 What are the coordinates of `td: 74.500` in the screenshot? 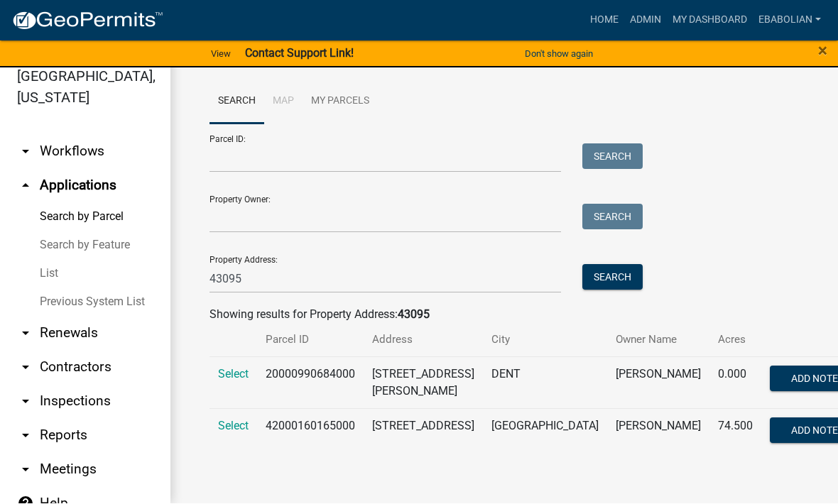 It's located at (735, 433).